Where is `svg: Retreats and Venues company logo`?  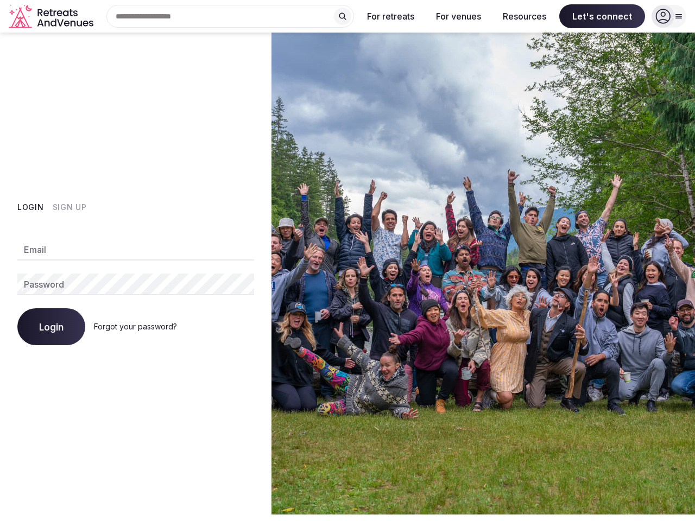
svg: Retreats and Venues company logo is located at coordinates (52, 16).